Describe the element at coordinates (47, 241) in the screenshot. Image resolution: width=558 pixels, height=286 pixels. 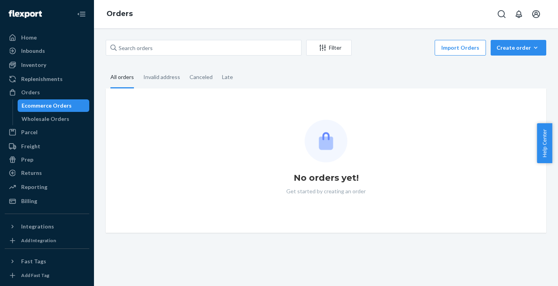
I see `a: Add Integration` at that location.